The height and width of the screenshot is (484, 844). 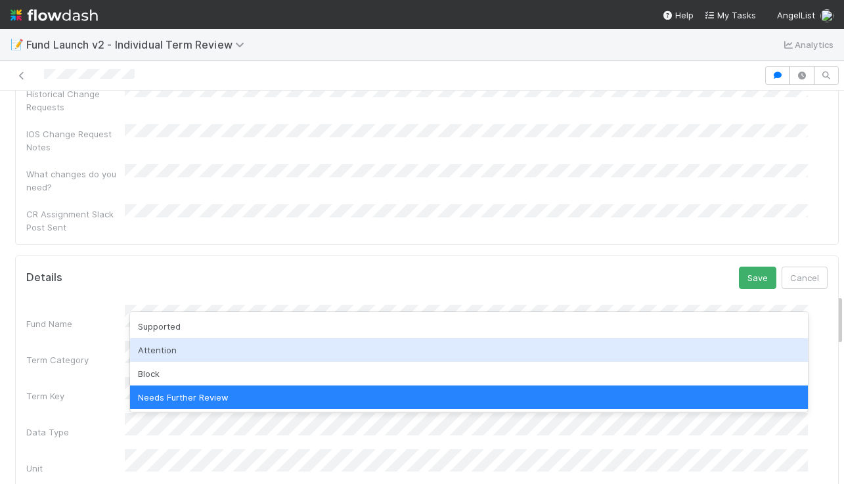 I want to click on div: Historical Change Requests, so click(x=76, y=100).